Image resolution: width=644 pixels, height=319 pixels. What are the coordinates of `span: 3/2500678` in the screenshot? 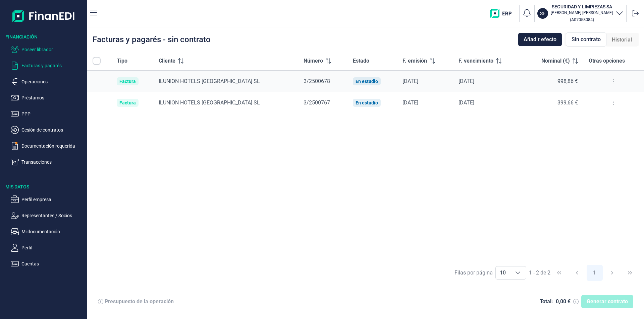 It's located at (317, 81).